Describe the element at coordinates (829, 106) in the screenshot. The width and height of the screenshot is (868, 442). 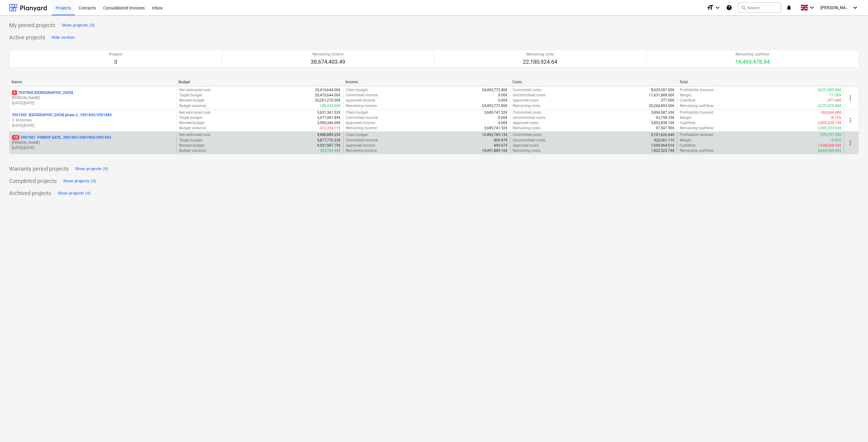
I see `p: 4,231,879.80€` at that location.